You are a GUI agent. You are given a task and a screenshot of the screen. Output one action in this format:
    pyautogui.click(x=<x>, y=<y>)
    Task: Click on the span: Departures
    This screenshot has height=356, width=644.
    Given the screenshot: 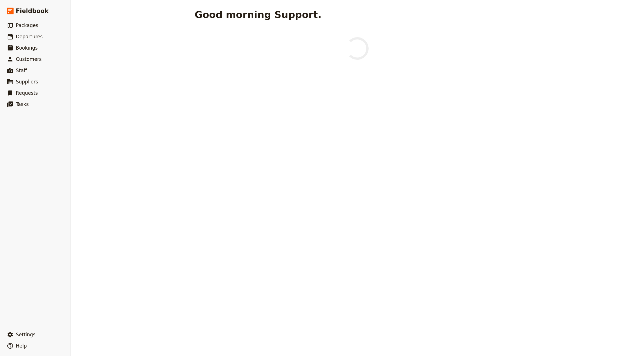 What is the action you would take?
    pyautogui.click(x=29, y=37)
    